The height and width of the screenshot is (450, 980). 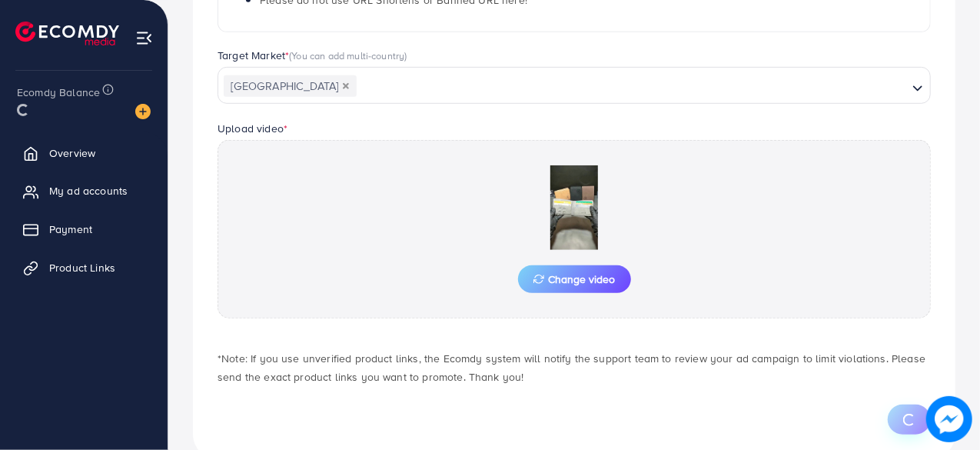 What do you see at coordinates (631, 86) in the screenshot?
I see `input: Search for option` at bounding box center [631, 86].